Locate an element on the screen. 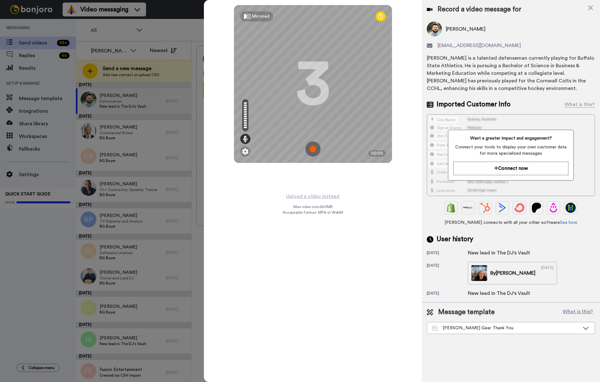 The image size is (600, 382). span: Connect your tools to display your own customer data for more specialized messages is located at coordinates (511, 150).